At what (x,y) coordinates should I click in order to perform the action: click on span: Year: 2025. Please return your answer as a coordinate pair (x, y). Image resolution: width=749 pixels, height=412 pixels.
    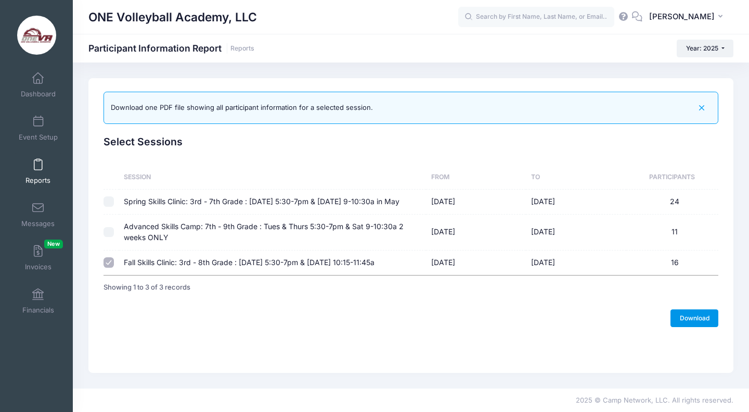
    Looking at the image, I should click on (703, 48).